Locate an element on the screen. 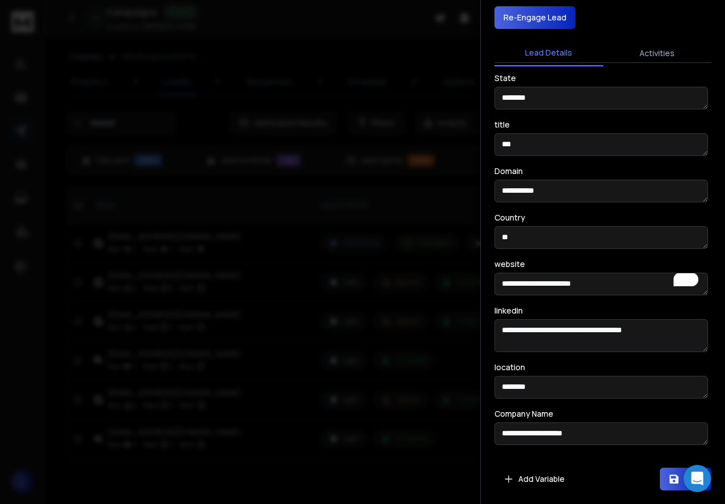 The width and height of the screenshot is (725, 504). label: Company Name is located at coordinates (524, 414).